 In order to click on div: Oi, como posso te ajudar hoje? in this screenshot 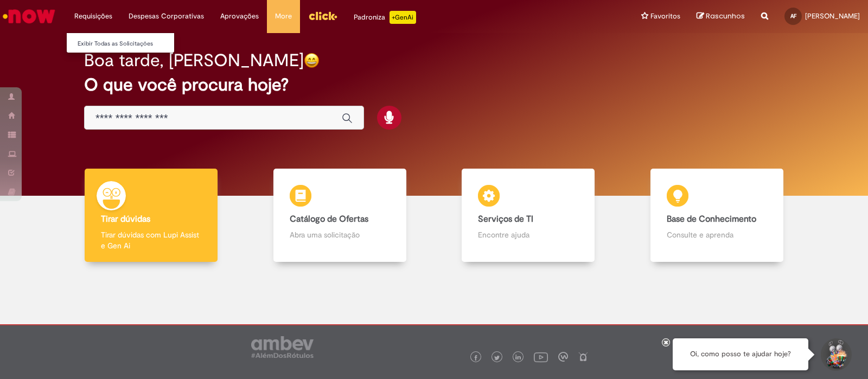, I will do `click(741, 355)`.